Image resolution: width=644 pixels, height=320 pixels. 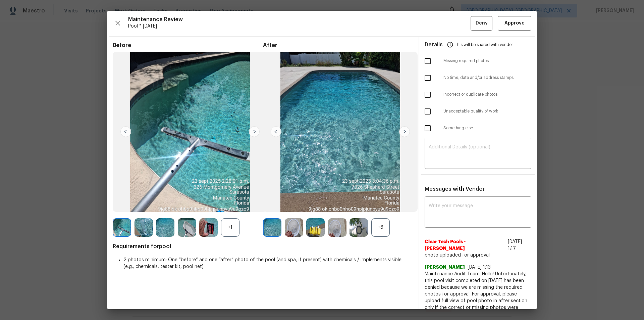 I want to click on button: Deny, so click(x=481, y=23).